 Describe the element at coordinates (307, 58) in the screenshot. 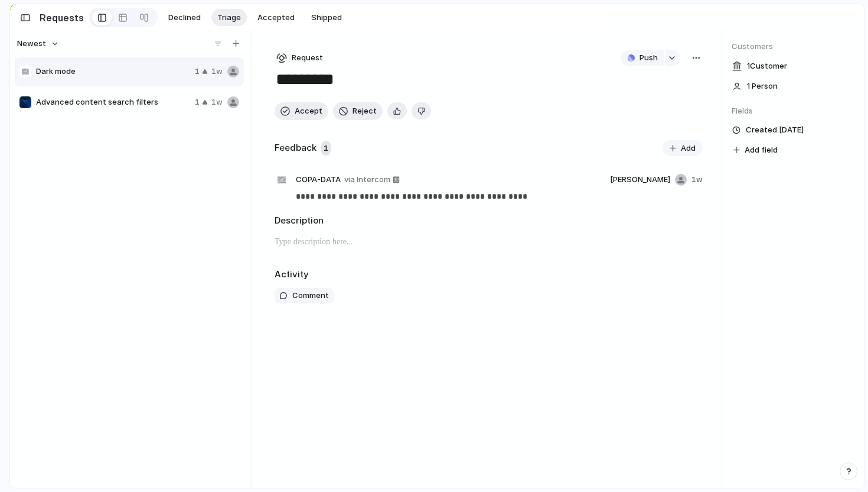

I see `span: Request` at that location.